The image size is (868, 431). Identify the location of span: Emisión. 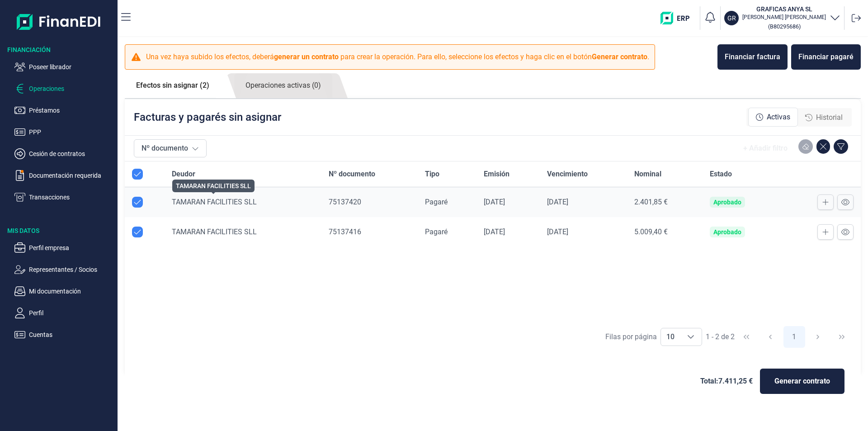
(496, 174).